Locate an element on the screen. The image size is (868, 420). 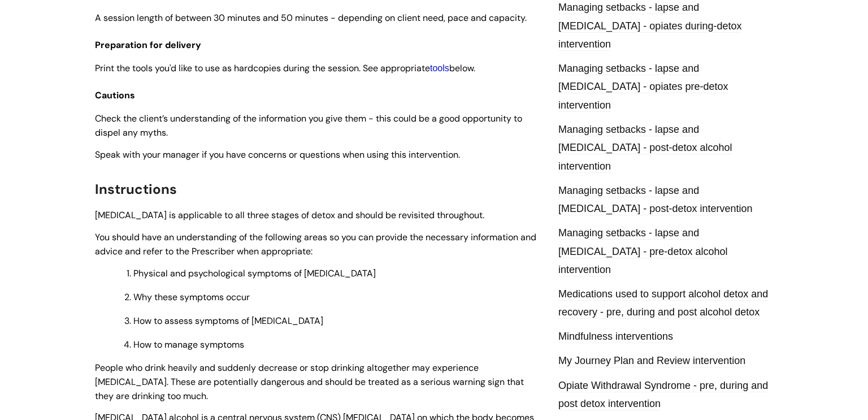
span: You should have an understanding of the following areas so you can provide the necessary informat... is located at coordinates (315, 244).